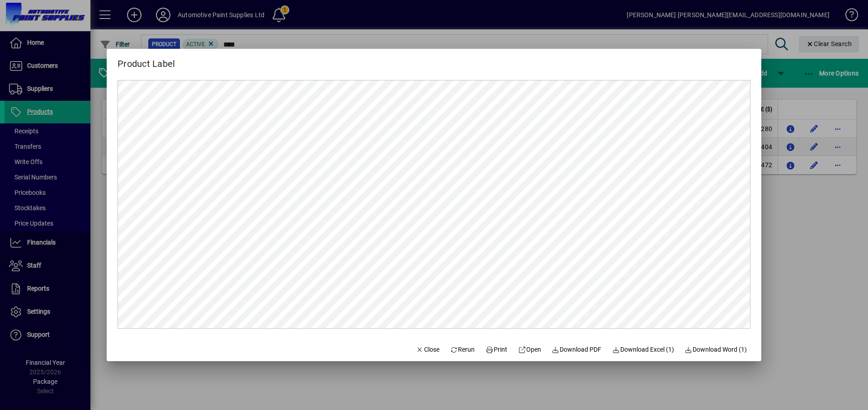 The width and height of the screenshot is (868, 410). Describe the element at coordinates (577, 350) in the screenshot. I see `a: Download PDF` at that location.